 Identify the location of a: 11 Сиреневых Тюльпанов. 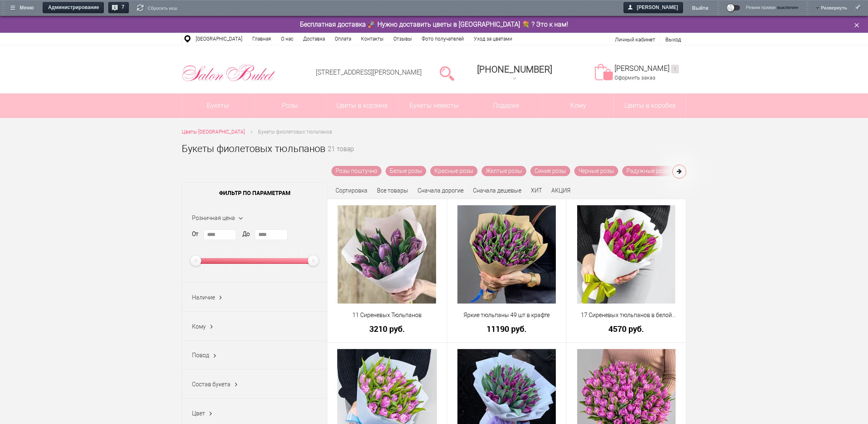
(387, 315).